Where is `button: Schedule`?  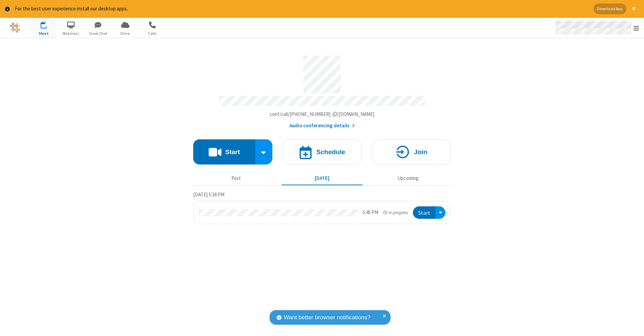
button: Schedule is located at coordinates (322, 152).